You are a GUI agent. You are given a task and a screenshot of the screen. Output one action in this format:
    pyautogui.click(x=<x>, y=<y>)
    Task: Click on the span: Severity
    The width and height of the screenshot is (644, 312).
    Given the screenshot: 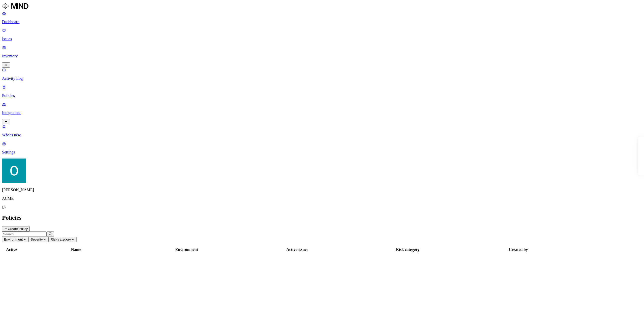 What is the action you would take?
    pyautogui.click(x=37, y=240)
    